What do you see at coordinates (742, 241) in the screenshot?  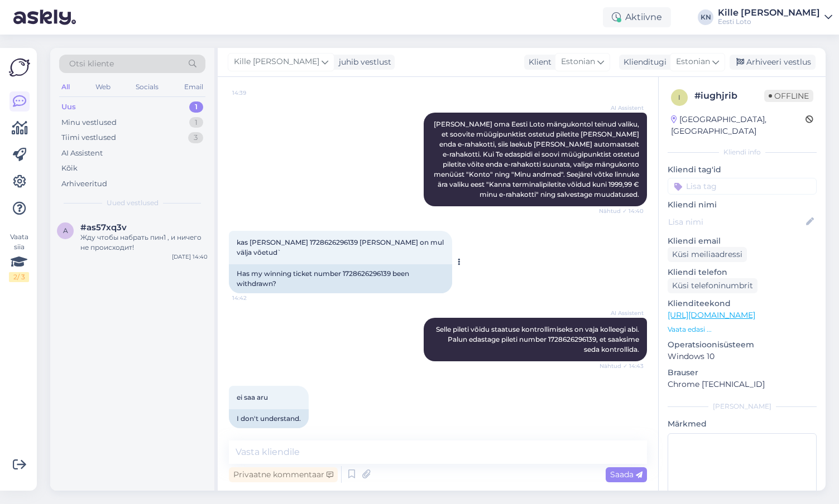 I see `p: Kliendi email` at bounding box center [742, 241].